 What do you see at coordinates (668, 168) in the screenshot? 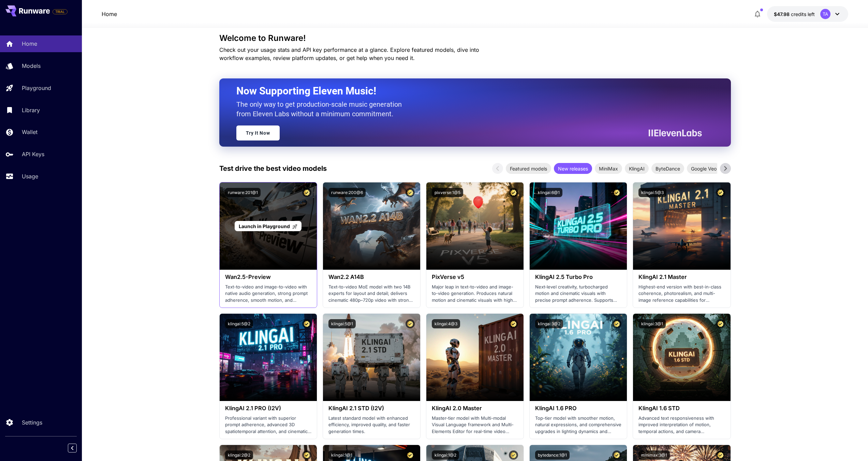
I see `span: ByteDance` at bounding box center [668, 168].